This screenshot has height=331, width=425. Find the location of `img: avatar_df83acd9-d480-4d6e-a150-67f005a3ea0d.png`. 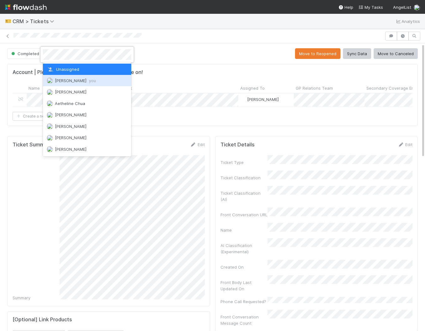

img: avatar_df83acd9-d480-4d6e-a150-67f005a3ea0d.png is located at coordinates (50, 126).